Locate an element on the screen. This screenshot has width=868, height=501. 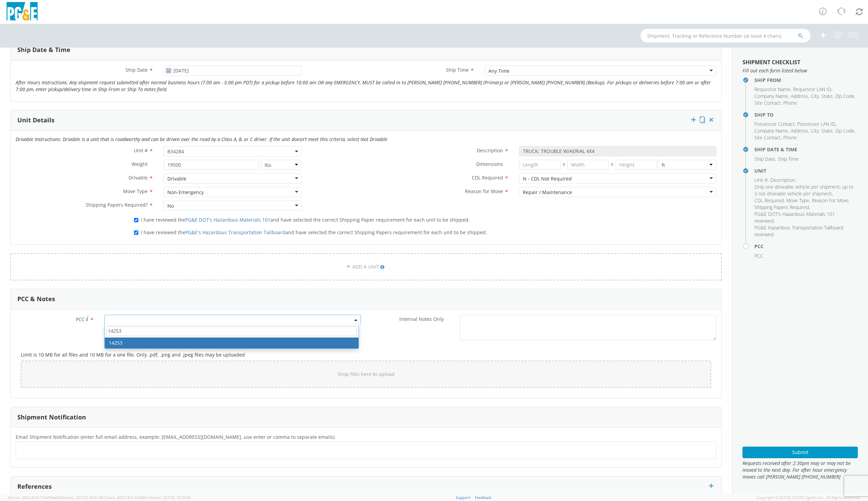
span: Ship Time is located at coordinates (788, 159).